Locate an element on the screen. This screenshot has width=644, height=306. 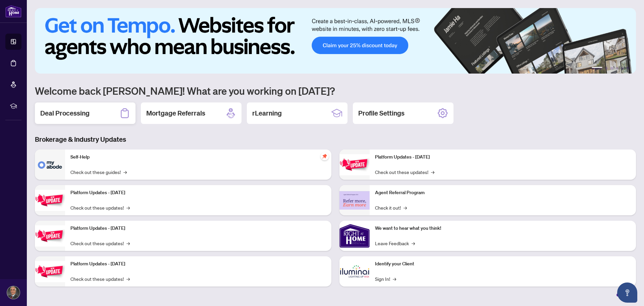
img: Platform Updates - June 23, 2025 is located at coordinates (355, 165).